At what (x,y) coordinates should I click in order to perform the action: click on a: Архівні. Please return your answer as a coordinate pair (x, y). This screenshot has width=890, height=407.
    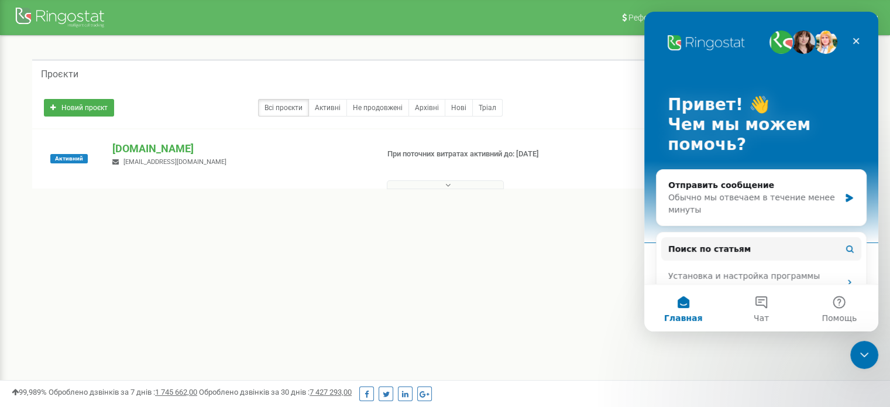
    Looking at the image, I should click on (426, 108).